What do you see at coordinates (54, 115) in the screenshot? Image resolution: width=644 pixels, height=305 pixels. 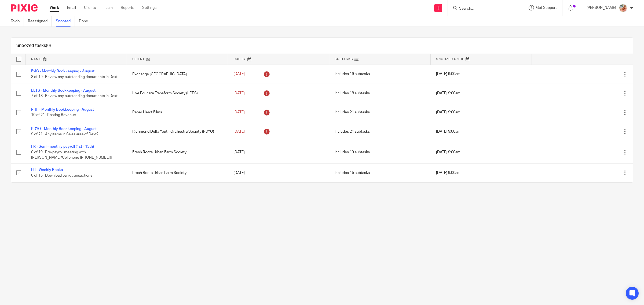 I see `span: 10 of 21 · Posting Revenue` at bounding box center [54, 115].